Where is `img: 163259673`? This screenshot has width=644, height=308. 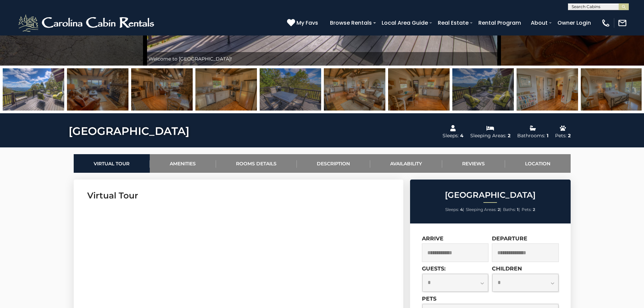
img: 163259673 is located at coordinates (547, 89).